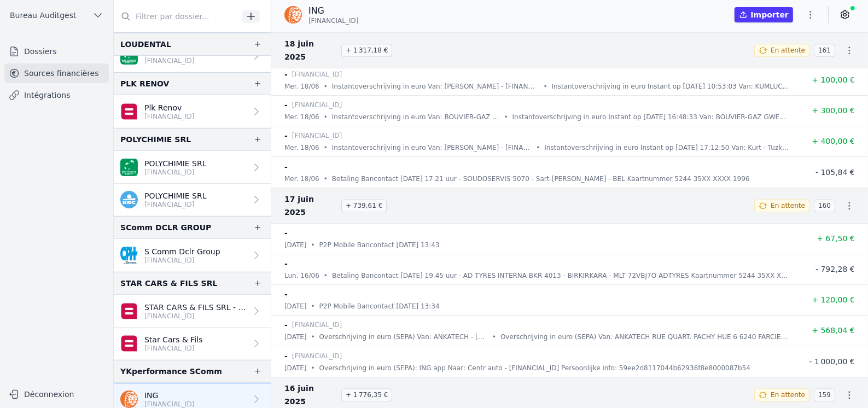  I want to click on img: kbc.png, so click(129, 200).